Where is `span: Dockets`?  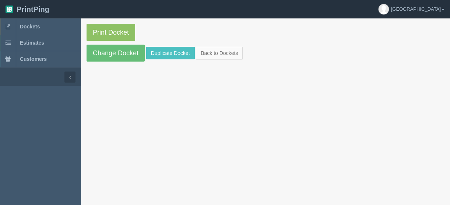
span: Dockets is located at coordinates (30, 27).